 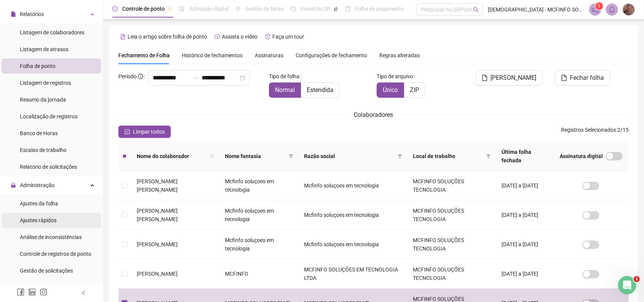 What do you see at coordinates (316, 9) in the screenshot?
I see `span: Painel do DP` at bounding box center [316, 9].